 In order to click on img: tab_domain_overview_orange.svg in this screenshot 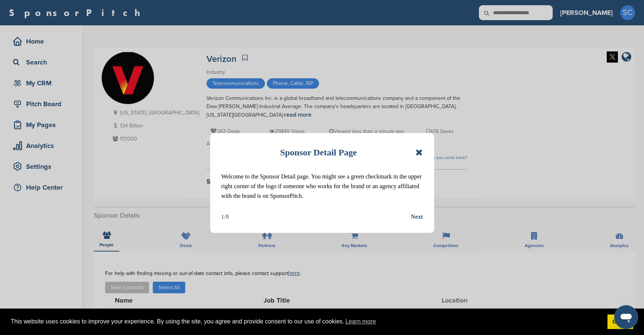, I will do `click(24, 46)`.